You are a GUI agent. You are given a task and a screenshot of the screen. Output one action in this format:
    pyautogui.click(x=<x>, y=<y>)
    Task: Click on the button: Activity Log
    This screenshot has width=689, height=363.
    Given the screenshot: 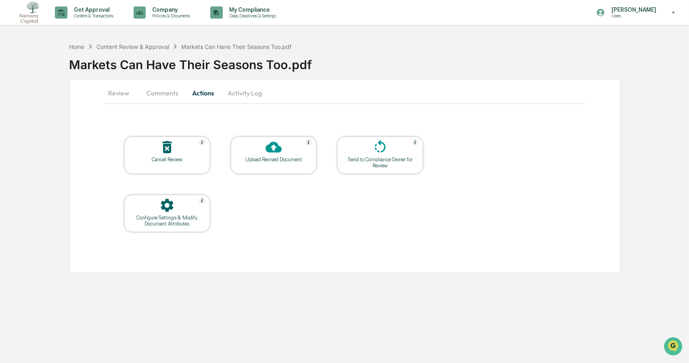 What is the action you would take?
    pyautogui.click(x=245, y=93)
    